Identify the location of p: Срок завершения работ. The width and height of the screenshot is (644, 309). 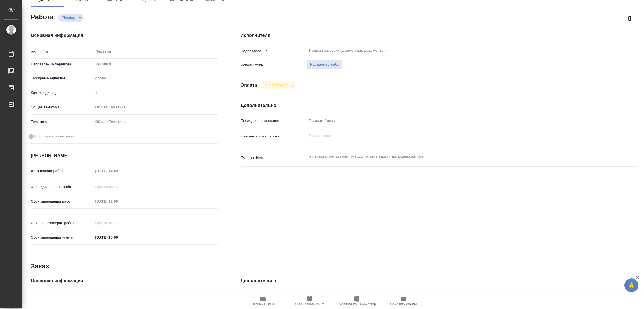
(62, 201).